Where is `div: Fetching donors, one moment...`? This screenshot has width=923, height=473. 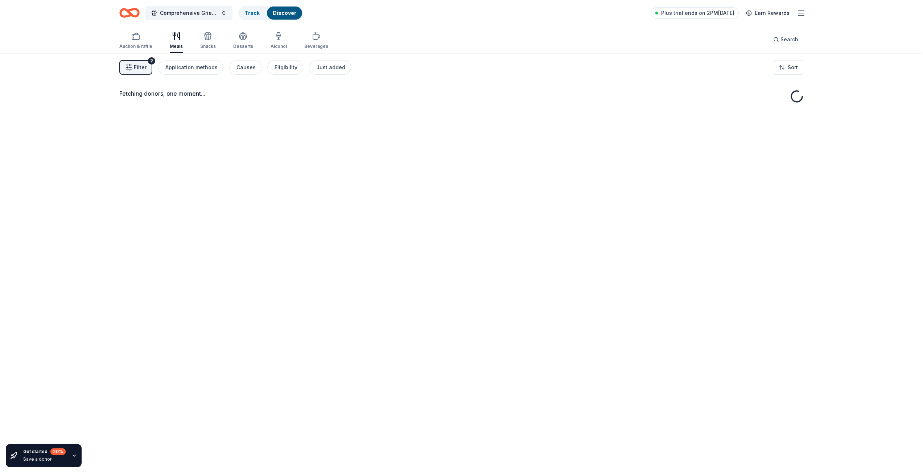 div: Fetching donors, one moment... is located at coordinates (462, 94).